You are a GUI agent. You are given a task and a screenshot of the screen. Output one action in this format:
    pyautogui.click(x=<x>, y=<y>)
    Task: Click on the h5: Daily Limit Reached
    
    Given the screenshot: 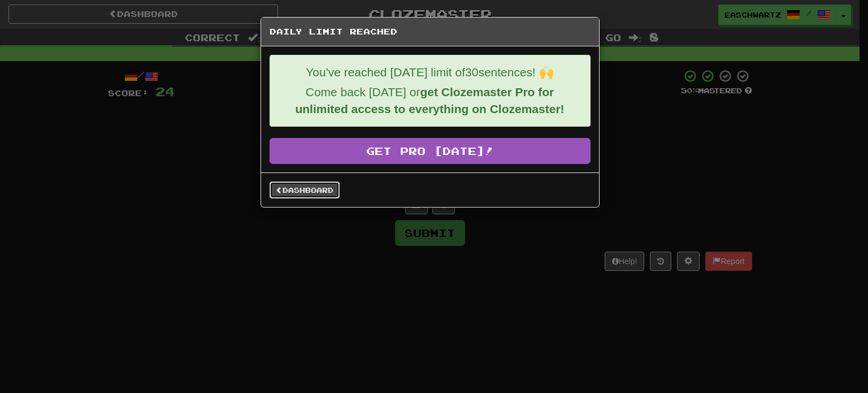 What is the action you would take?
    pyautogui.click(x=430, y=32)
    